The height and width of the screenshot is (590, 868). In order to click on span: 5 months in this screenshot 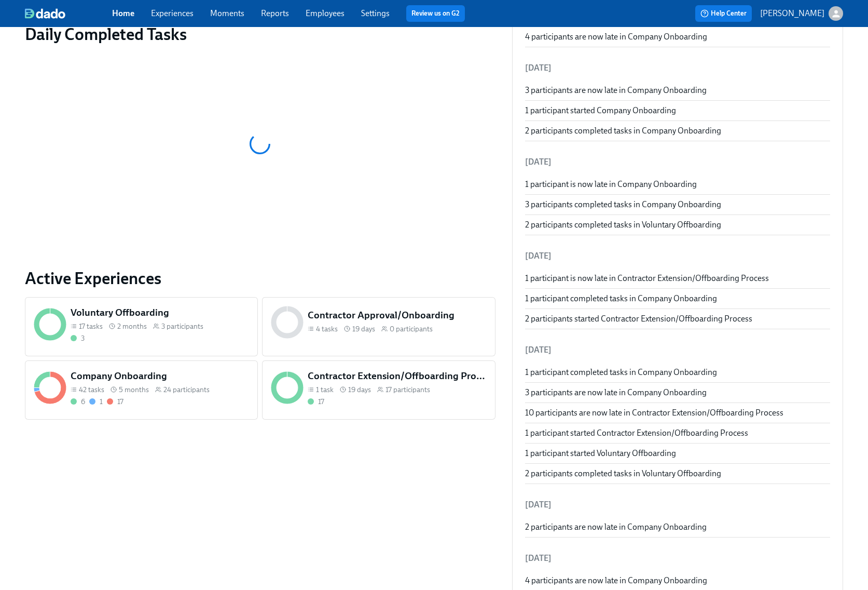, I will do `click(134, 389)`.